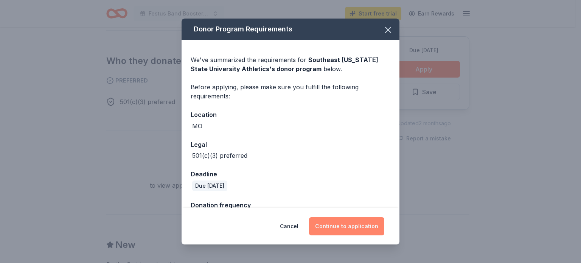  Describe the element at coordinates (290, 64) in the screenshot. I see `div: We've summarized the requirements for below.` at that location.